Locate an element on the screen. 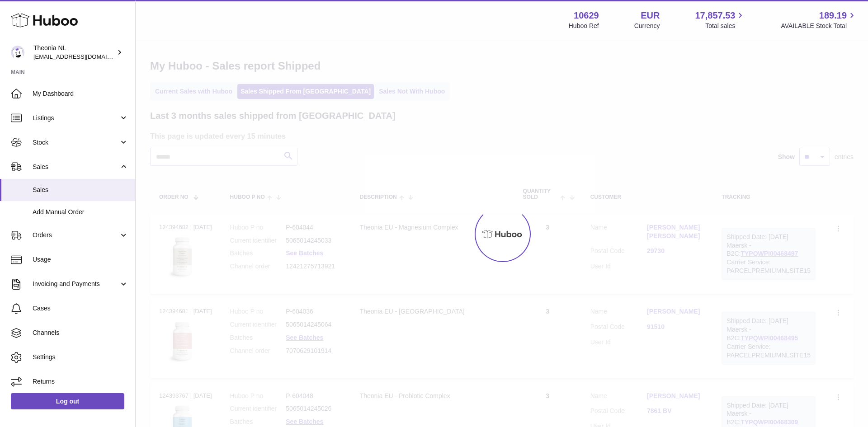  a: 189.19 AVAILABLE Stock Total is located at coordinates (818, 20).